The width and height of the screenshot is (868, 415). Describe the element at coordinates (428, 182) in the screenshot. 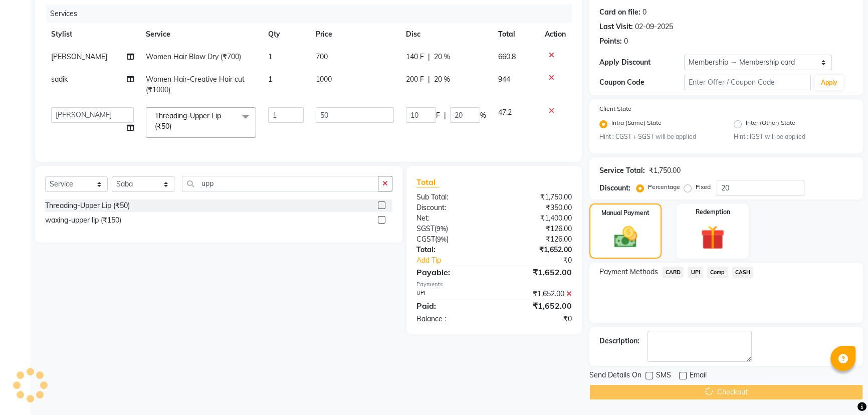

I see `span: Total` at that location.